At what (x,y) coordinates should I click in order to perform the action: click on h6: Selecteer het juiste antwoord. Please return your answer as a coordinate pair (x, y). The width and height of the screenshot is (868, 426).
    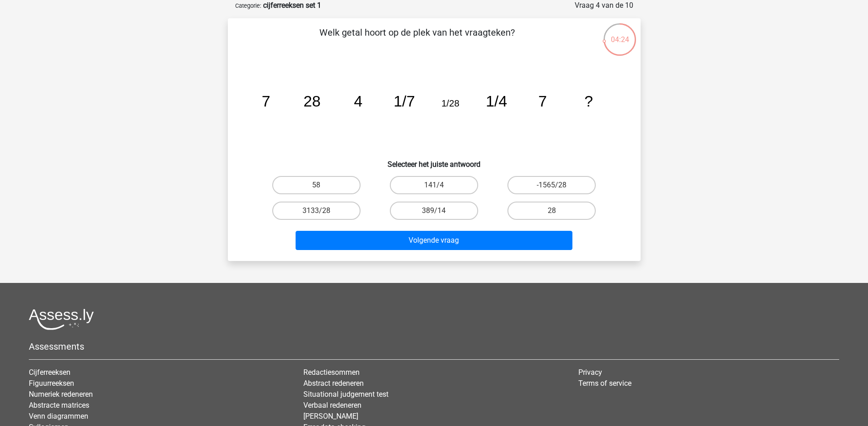
    Looking at the image, I should click on (434, 161).